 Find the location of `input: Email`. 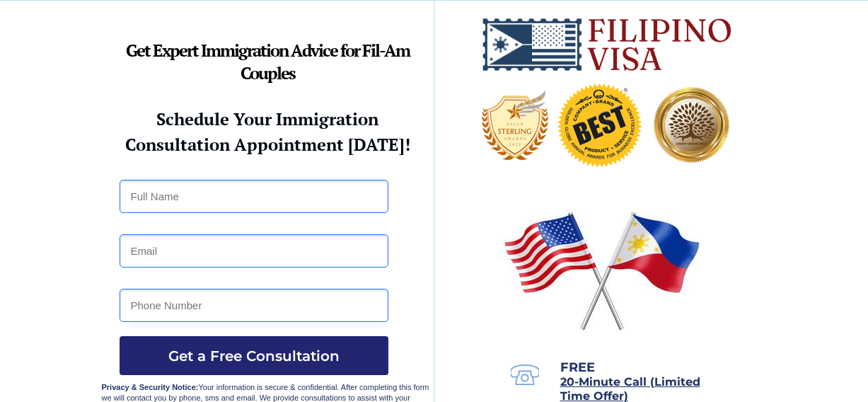

input: Email is located at coordinates (254, 251).